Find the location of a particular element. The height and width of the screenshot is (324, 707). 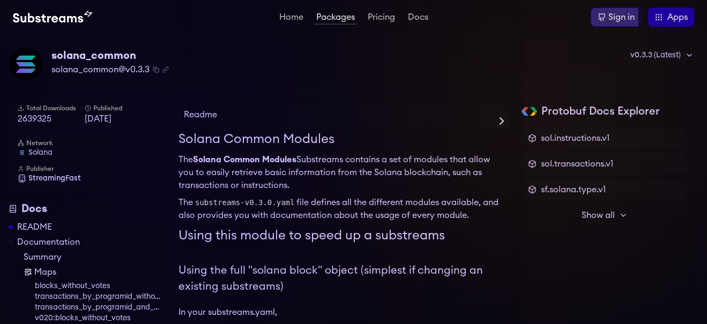

a: Summary is located at coordinates (92, 257).